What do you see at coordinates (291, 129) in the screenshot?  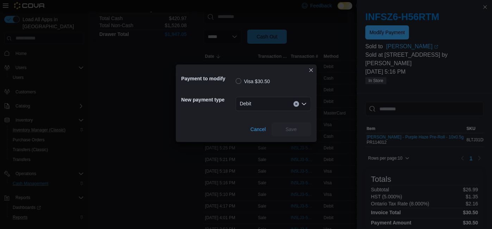 I see `span: Save` at bounding box center [291, 129].